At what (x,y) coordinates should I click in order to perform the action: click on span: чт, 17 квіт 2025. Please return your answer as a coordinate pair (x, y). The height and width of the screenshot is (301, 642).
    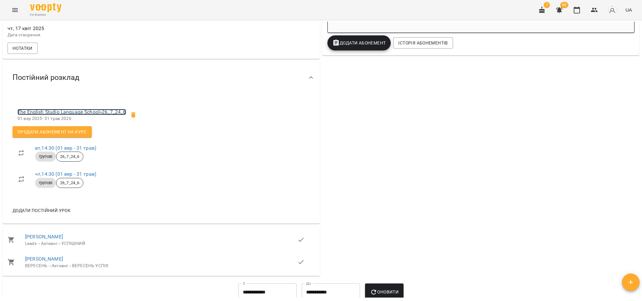
    Looking at the image, I should click on (84, 29).